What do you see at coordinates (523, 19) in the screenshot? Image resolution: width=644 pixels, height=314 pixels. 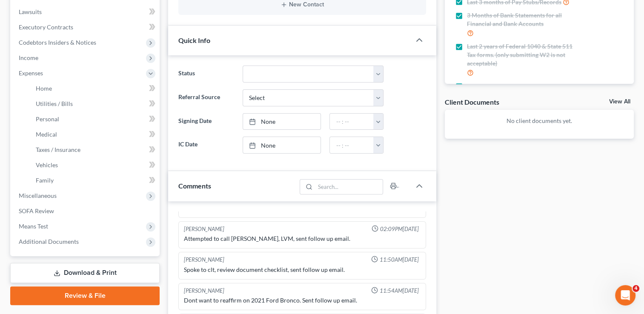 I see `span: 3 Months of Bank Statements for all Financial and Bank Accounts` at bounding box center [523, 19].